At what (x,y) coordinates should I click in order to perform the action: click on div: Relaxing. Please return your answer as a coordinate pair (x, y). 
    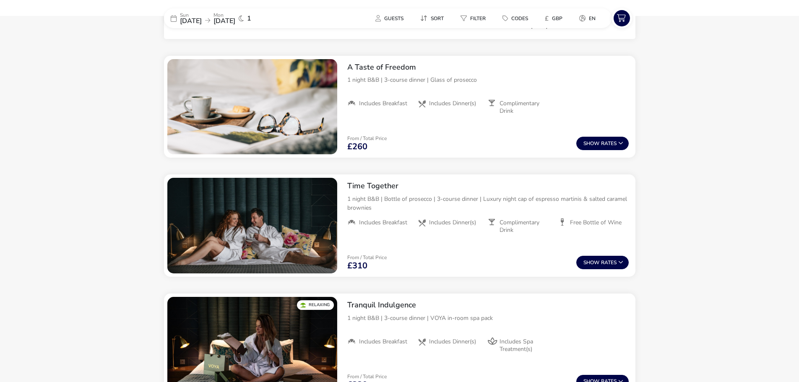
    Looking at the image, I should click on (315, 305).